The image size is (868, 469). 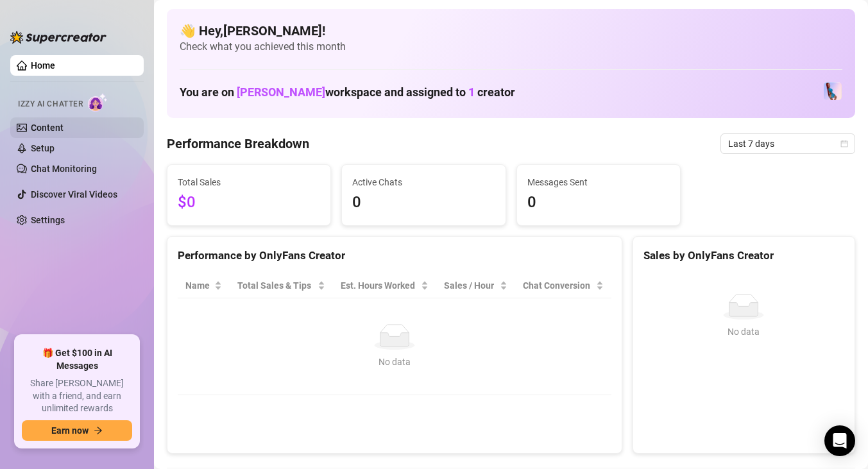 What do you see at coordinates (281, 285) in the screenshot?
I see `th: Total Sales & Tips` at bounding box center [281, 285].